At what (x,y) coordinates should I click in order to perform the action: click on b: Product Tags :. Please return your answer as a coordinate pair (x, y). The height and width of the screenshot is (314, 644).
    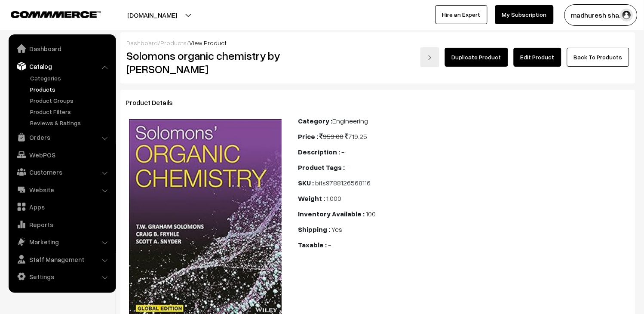
    Looking at the image, I should click on (321, 167).